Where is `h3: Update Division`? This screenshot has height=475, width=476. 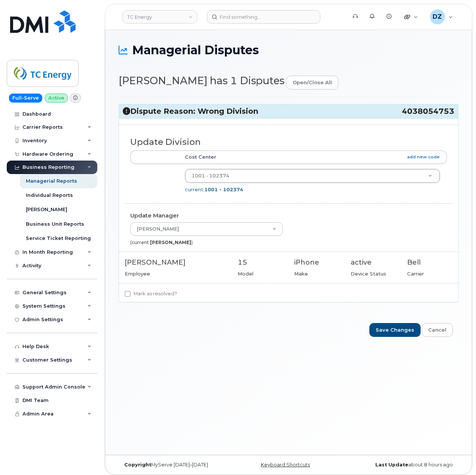
h3: Update Division is located at coordinates (289, 142).